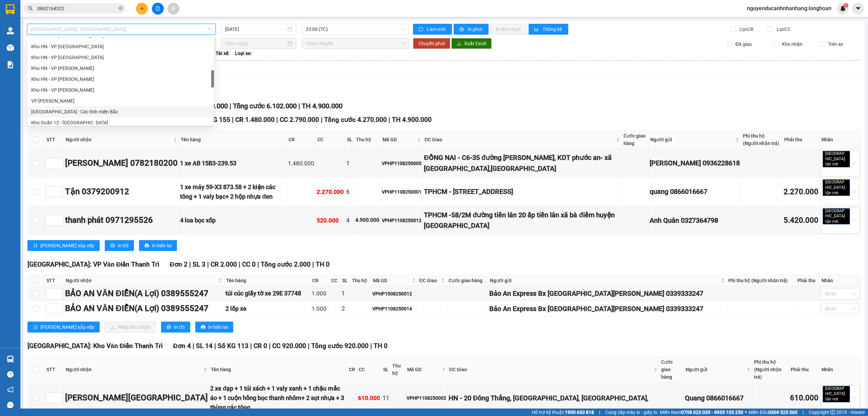  I want to click on td: VPHP1108250002, so click(427, 398).